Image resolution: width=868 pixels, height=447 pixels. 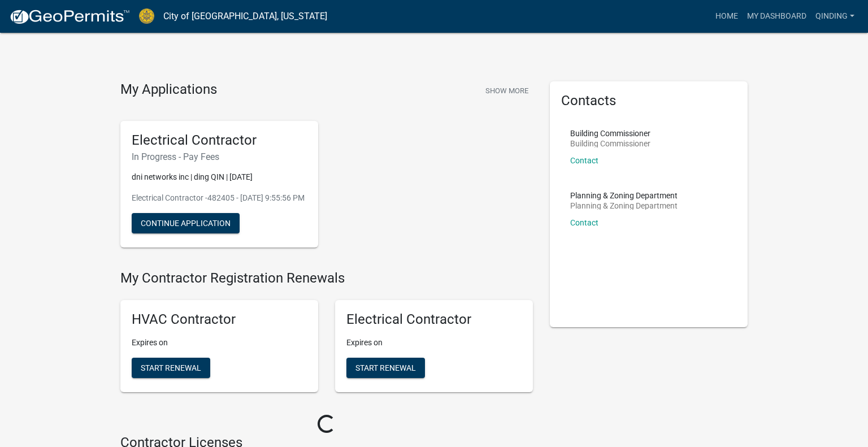 What do you see at coordinates (220, 157) in the screenshot?
I see `h6: In Progress - Pay Fees` at bounding box center [220, 157].